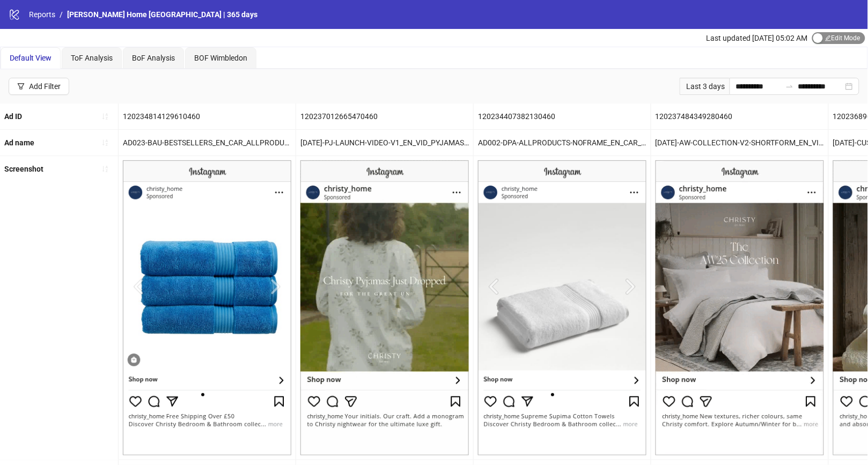 This screenshot has width=868, height=465. Describe the element at coordinates (740, 117) in the screenshot. I see `div: 120237484349280460` at that location.